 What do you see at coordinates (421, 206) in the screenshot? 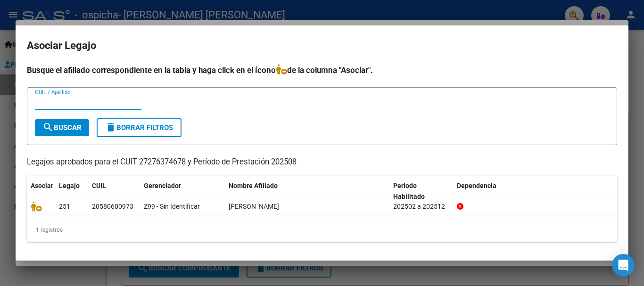
I see `div: 202502 a 202512` at bounding box center [421, 206].